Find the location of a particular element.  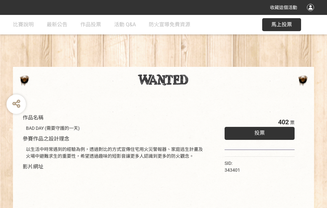

span: 比賽說明 is located at coordinates (23, 24).